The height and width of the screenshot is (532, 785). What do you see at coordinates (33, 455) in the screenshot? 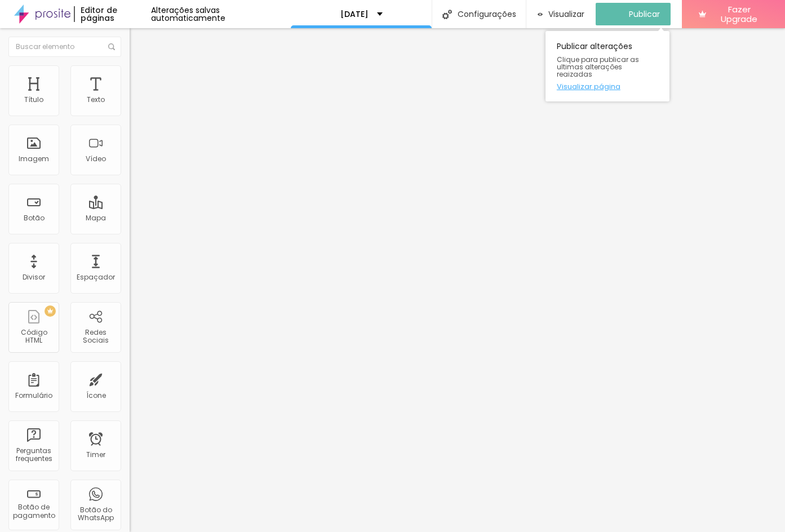
I see `div: Perguntas frequentes` at bounding box center [33, 455].